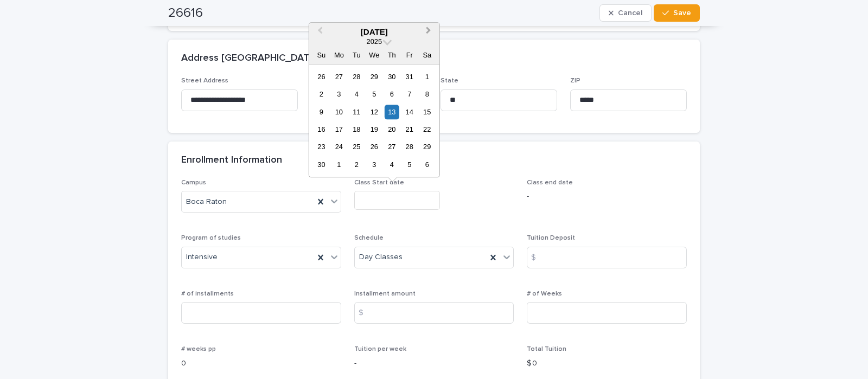  I want to click on div: Choose Wednesday, October 29th, 2025, so click(374, 76).